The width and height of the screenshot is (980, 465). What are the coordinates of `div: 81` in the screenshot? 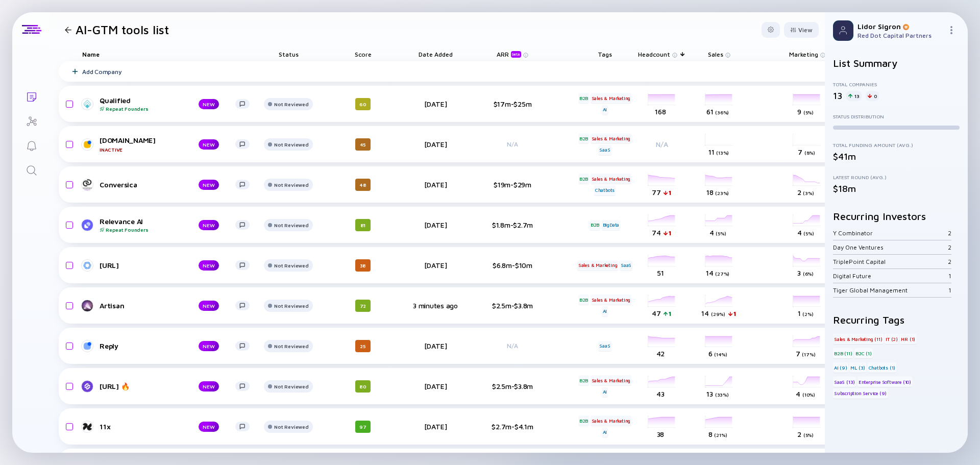 It's located at (363, 225).